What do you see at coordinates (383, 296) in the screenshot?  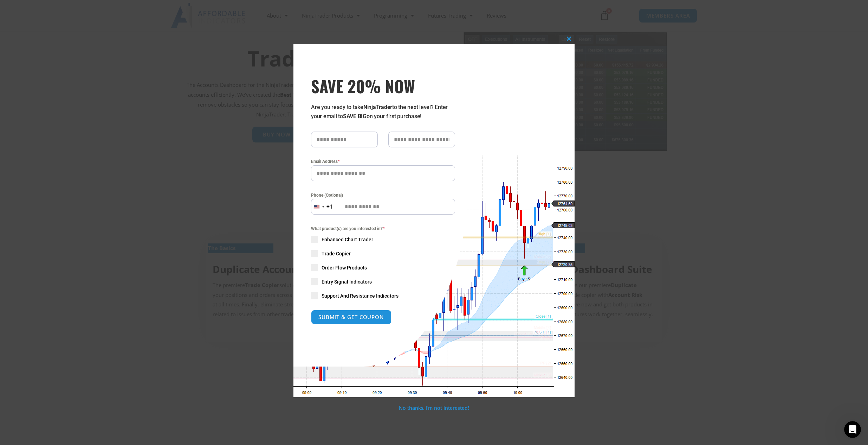 I see `label: Support And Resistance Indicators` at bounding box center [383, 296].